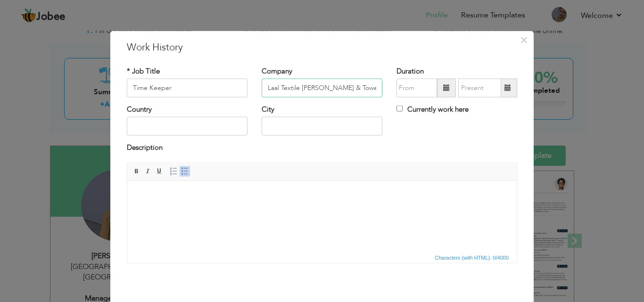 Image resolution: width=644 pixels, height=302 pixels. Describe the element at coordinates (267, 109) in the screenshot. I see `label: City` at that location.